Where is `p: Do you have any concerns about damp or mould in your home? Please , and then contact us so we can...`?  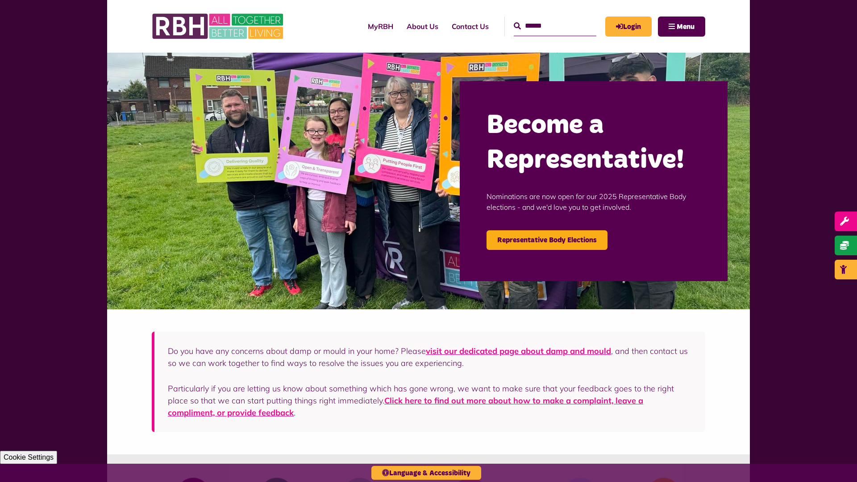 p: Do you have any concerns about damp or mould in your home? Please , and then contact us so we can... is located at coordinates (430, 357).